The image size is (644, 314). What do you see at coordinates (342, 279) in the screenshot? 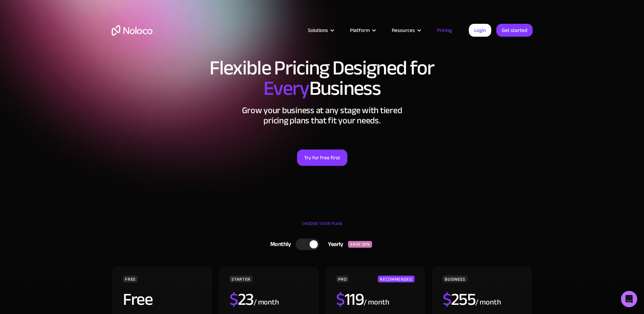
I see `div: PRO` at bounding box center [342, 279].